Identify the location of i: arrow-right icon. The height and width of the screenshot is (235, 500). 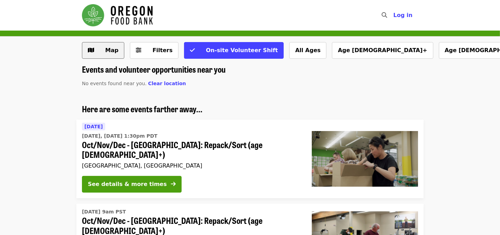
(173, 184).